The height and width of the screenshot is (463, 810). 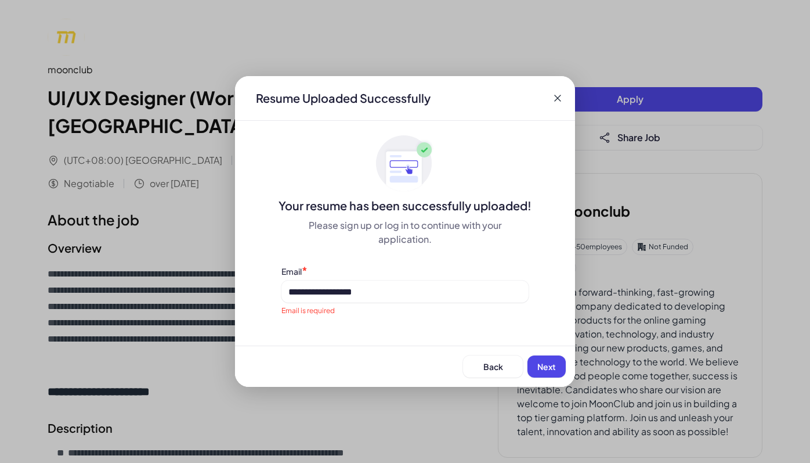 I want to click on div: Please sign up or log in to continue with your application., so click(x=405, y=232).